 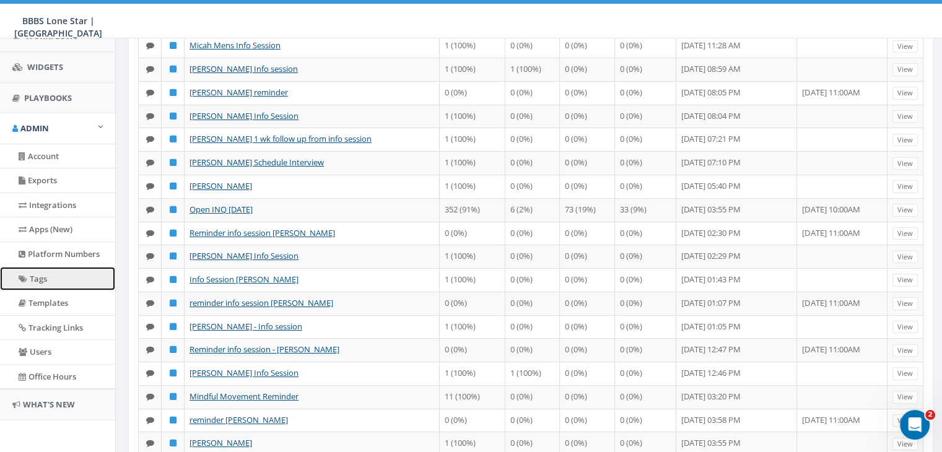 I want to click on span: Playbooks, so click(x=48, y=98).